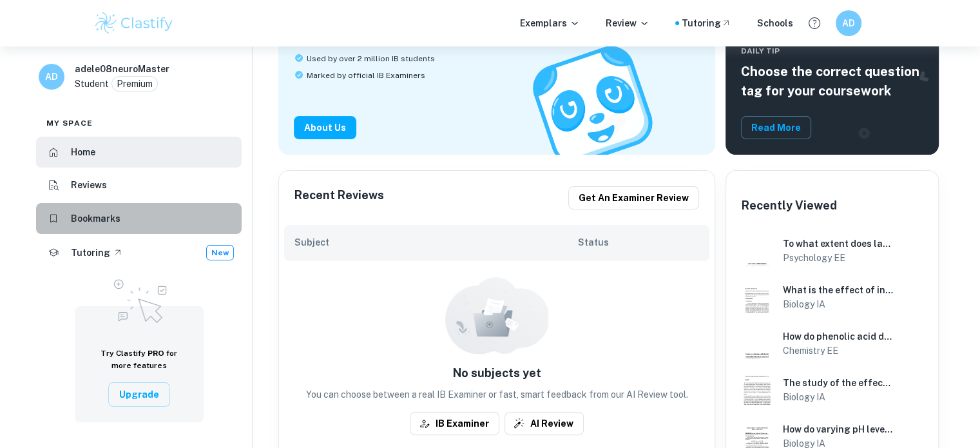 The height and width of the screenshot is (448, 980). Describe the element at coordinates (135, 83) in the screenshot. I see `p: Premium` at that location.